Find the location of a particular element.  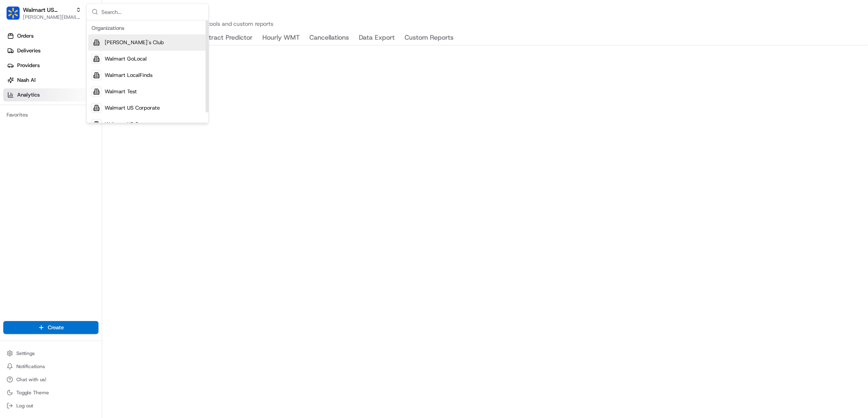

span: Nash AI is located at coordinates (27, 81).